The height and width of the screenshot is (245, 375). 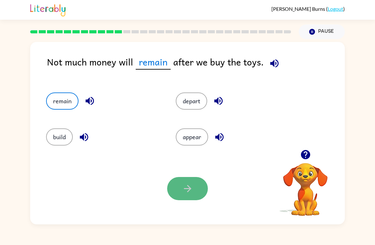 What do you see at coordinates (153, 62) in the screenshot?
I see `span: remain` at bounding box center [153, 62].